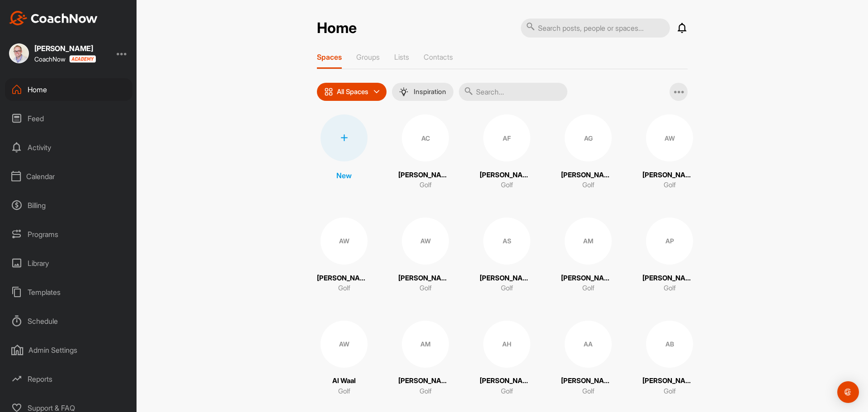 The height and width of the screenshot is (412, 868). I want to click on p: Groups, so click(368, 57).